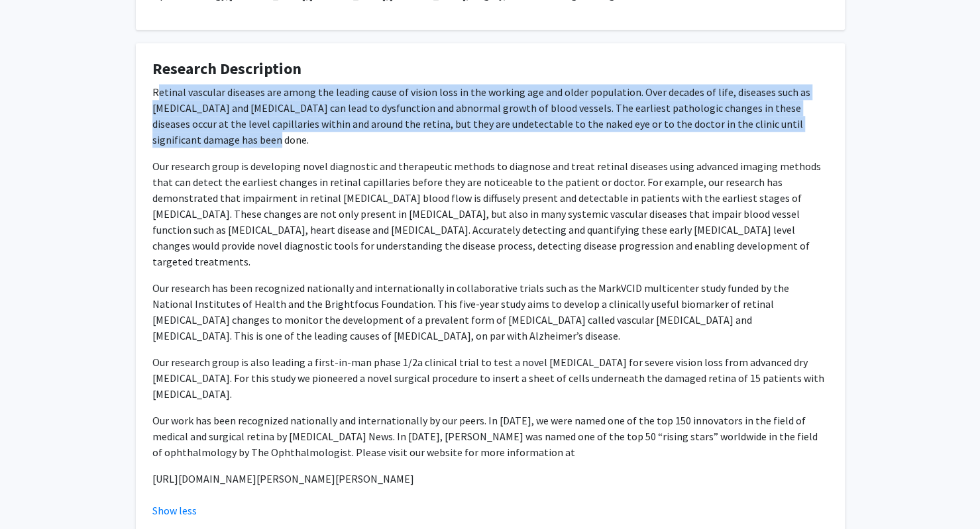 The image size is (980, 529). Describe the element at coordinates (490, 312) in the screenshot. I see `p: Our research has been recognized nationally and internationally in collaborative trials such as t...` at that location.